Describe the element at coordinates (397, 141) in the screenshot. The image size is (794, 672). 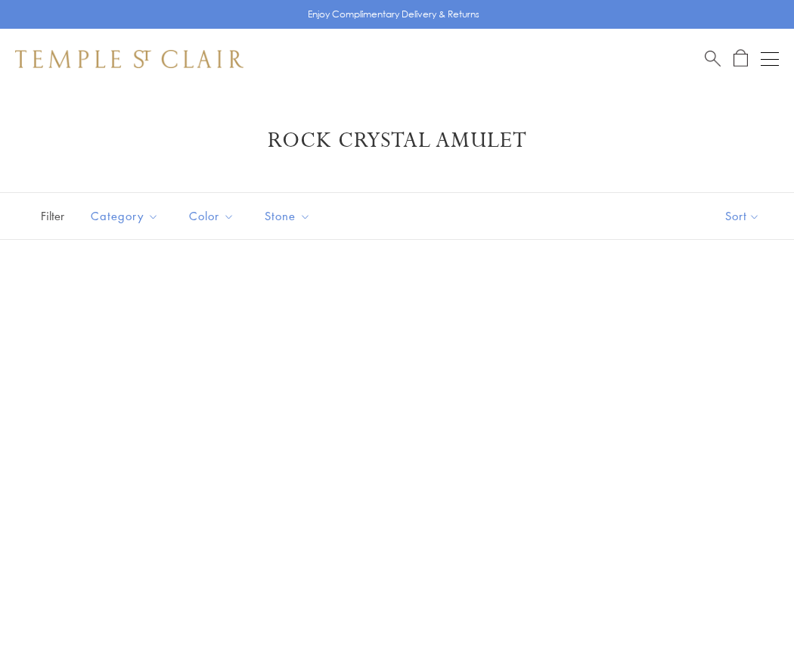
I see `h1: Rock Crystal Amulet` at that location.